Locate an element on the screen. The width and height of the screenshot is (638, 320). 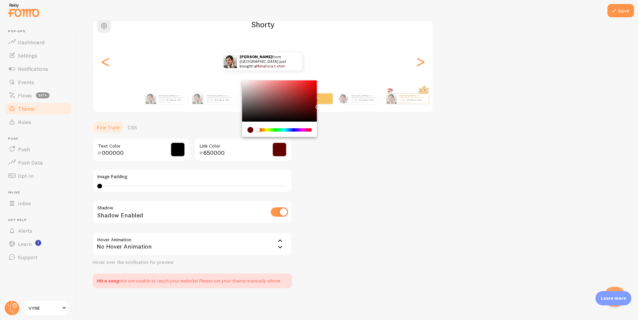
span: Get Help is located at coordinates (40, 220).